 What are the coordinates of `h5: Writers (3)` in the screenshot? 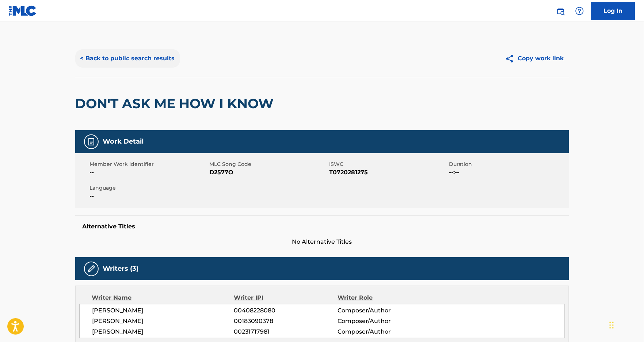 It's located at (121, 269).